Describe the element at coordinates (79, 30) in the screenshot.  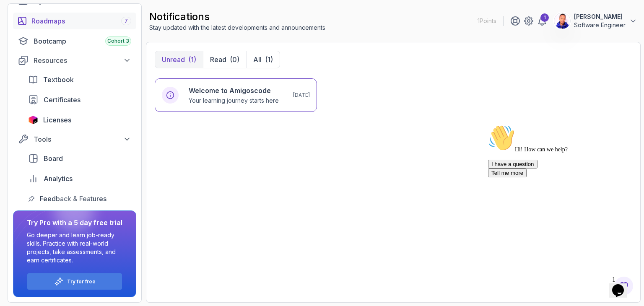
I see `div: 👋Hi! How can we help?I have a questionTell me more` at that location.